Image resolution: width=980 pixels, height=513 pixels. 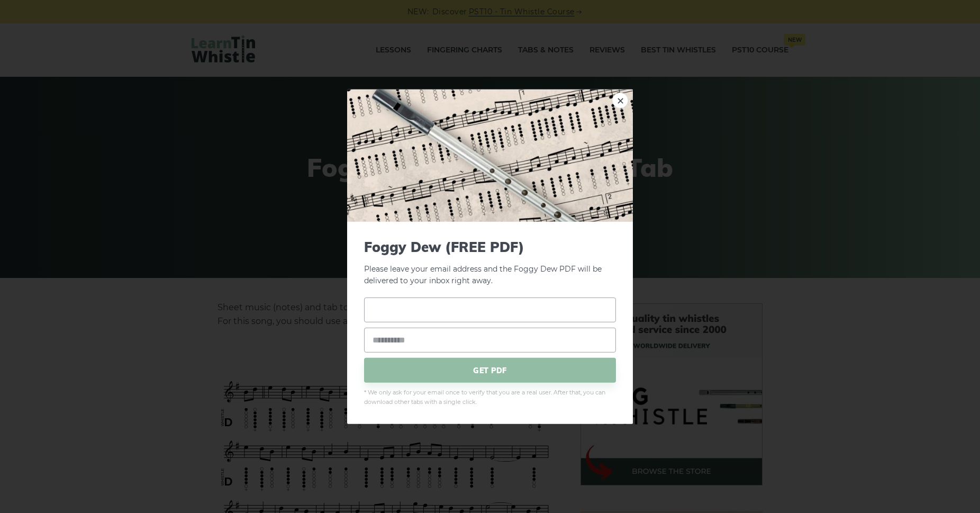 I want to click on span: GET PDF, so click(x=490, y=370).